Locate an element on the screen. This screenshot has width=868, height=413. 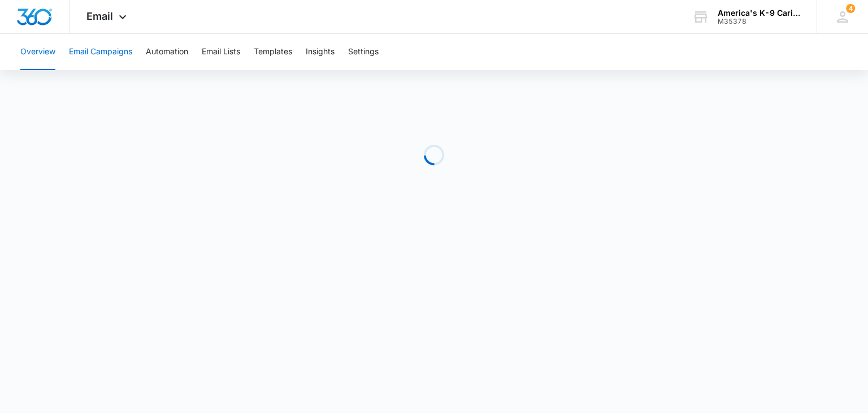
span: 4 is located at coordinates (850, 8).